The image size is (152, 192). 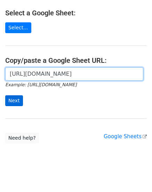 I want to click on a: Select..., so click(x=18, y=28).